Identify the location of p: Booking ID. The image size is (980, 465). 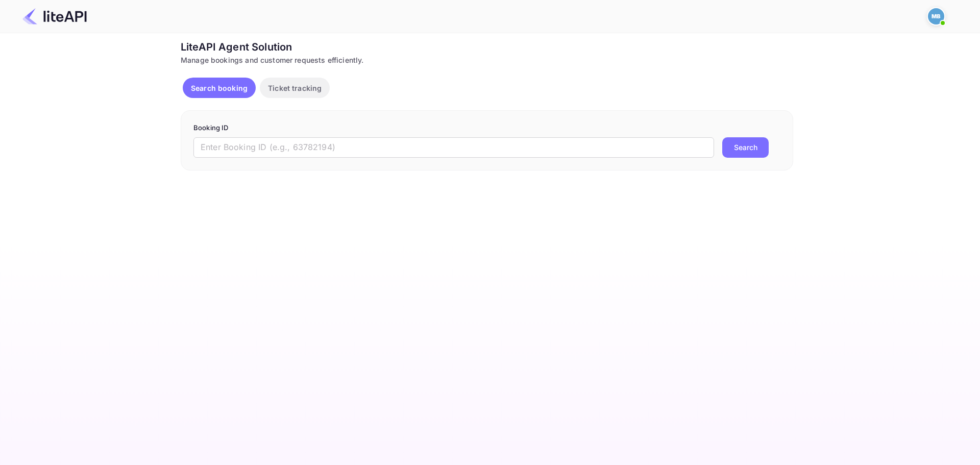
(487, 129).